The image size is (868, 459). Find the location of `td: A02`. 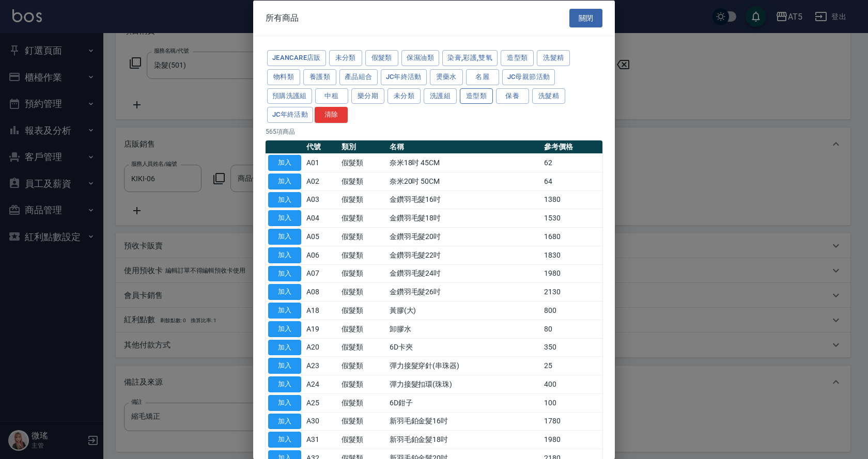

td: A02 is located at coordinates (321, 181).